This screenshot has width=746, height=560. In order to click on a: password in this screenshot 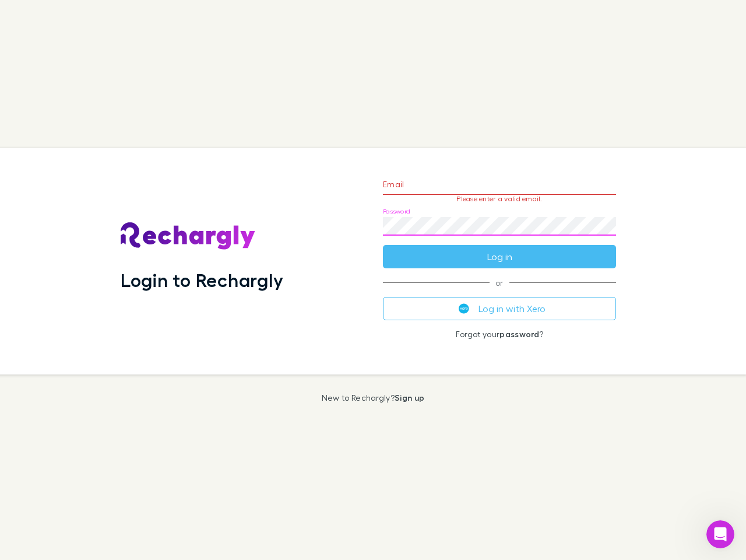, I will do `click(519, 333)`.